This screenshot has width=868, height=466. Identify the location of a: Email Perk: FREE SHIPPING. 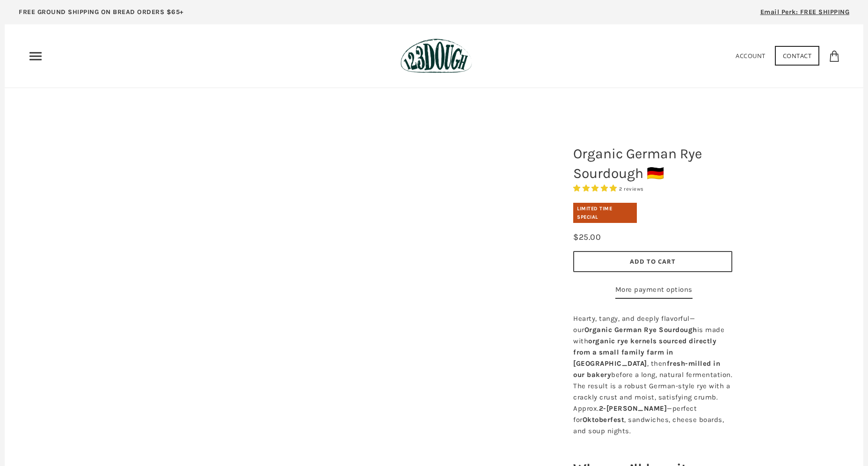
(805, 14).